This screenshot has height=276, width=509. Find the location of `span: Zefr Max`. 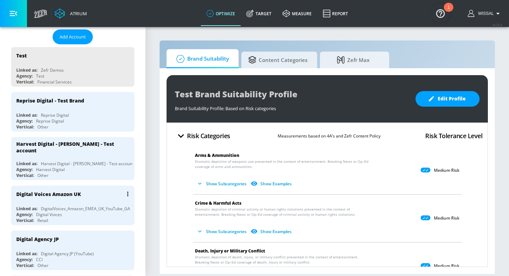

span: Zefr Max is located at coordinates (353, 60).